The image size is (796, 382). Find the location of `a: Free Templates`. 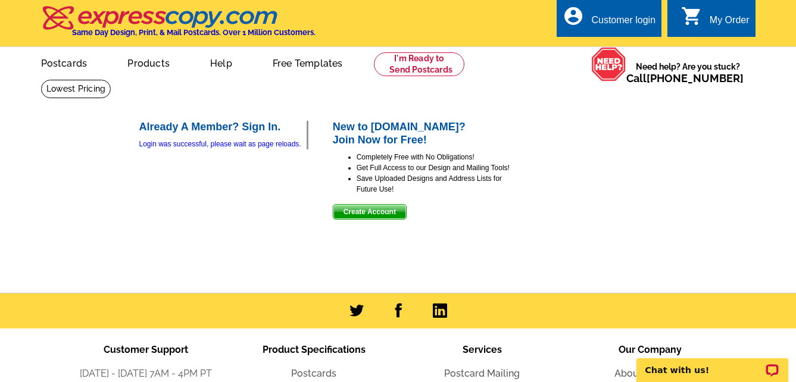

a: Free Templates is located at coordinates (308, 62).